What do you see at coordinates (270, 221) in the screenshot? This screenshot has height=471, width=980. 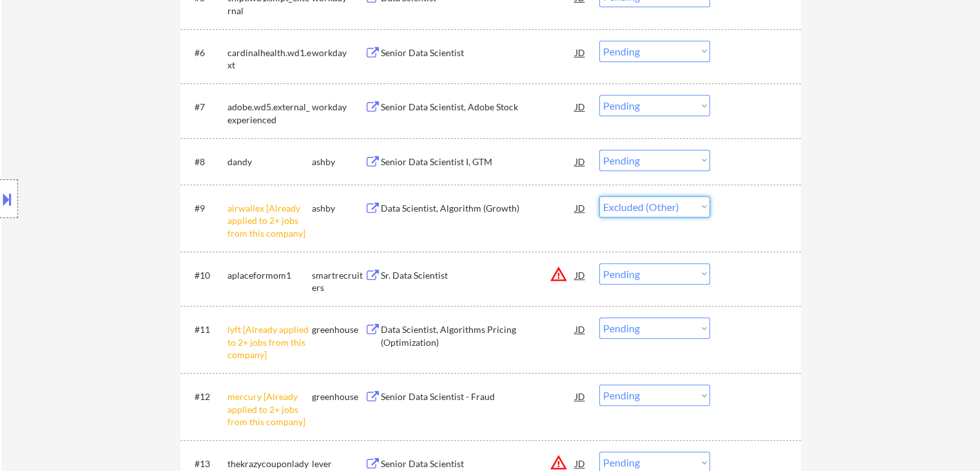 I see `div: airwallex [Already applied to 2+ jobs from this company]` at bounding box center [270, 221].